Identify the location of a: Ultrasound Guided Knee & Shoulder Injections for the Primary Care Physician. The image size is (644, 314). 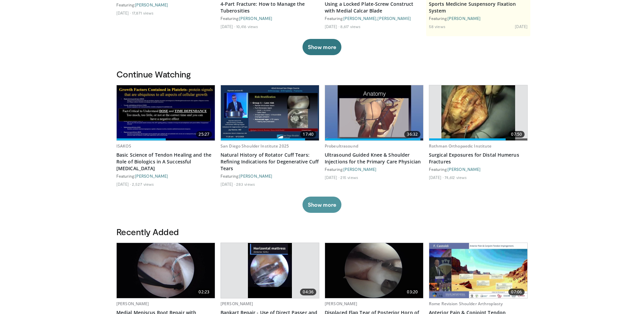
(374, 158).